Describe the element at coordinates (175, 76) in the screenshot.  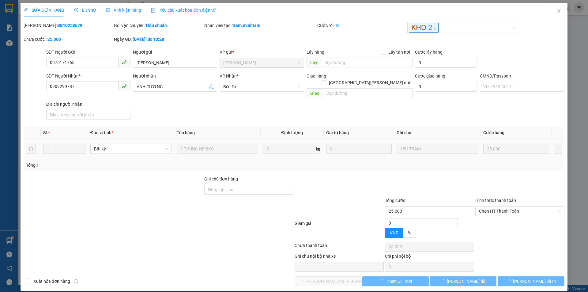
I see `div: Người nhận` at that location.